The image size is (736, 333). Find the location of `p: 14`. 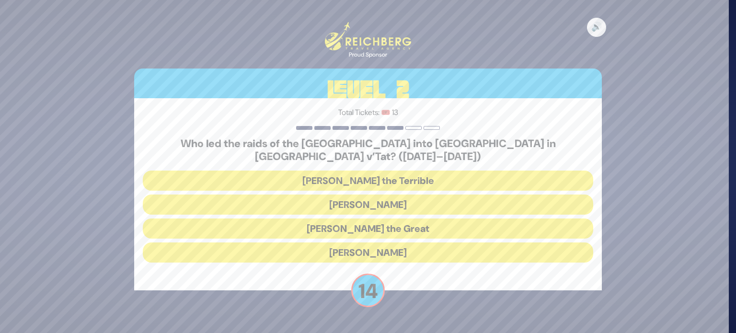

p: 14 is located at coordinates (368, 290).